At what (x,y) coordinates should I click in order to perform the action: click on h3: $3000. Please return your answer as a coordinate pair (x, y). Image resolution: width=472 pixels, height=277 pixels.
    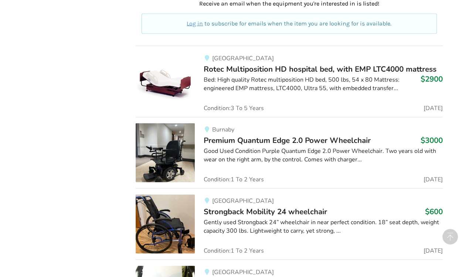
    Looking at the image, I should click on (432, 141).